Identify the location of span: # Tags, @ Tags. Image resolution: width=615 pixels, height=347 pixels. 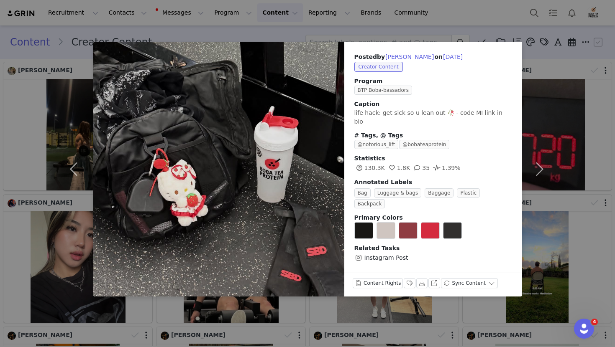
(378, 135).